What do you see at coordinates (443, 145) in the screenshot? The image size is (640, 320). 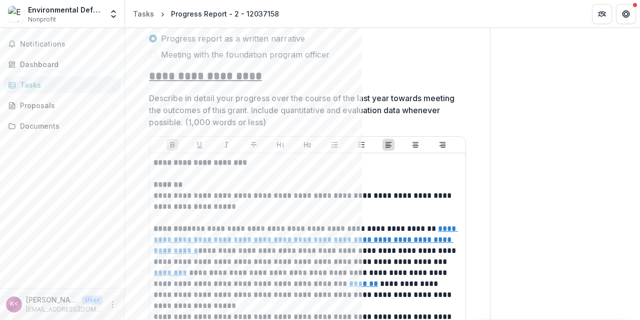 I see `button: Align Right` at bounding box center [443, 145].